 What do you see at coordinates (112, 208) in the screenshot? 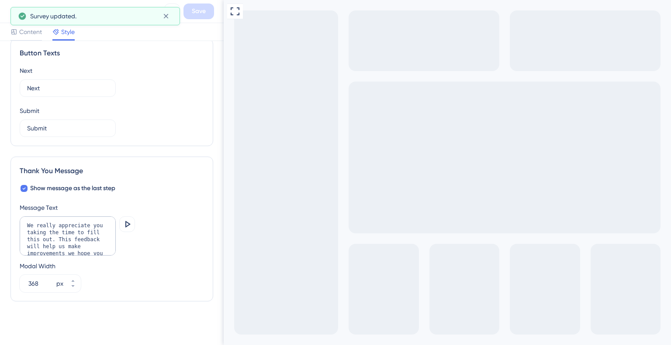
I see `div: Message Text` at bounding box center [112, 208].